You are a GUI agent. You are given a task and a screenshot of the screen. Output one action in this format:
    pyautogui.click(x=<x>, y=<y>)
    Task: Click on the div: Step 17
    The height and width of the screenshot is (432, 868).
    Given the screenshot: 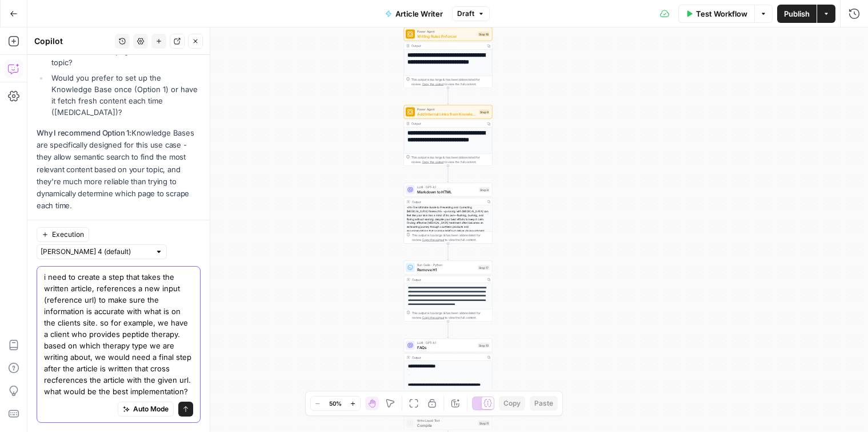 What is the action you would take?
    pyautogui.click(x=483, y=267)
    